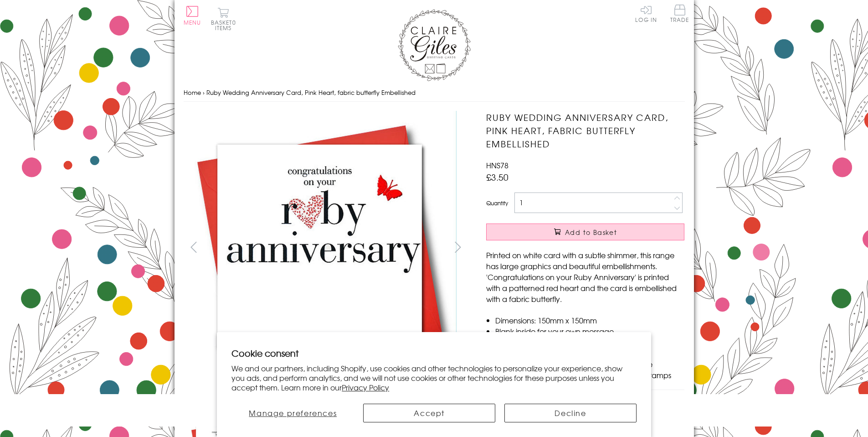 This screenshot has width=868, height=437. Describe the element at coordinates (193, 22) in the screenshot. I see `span: Menu` at that location.